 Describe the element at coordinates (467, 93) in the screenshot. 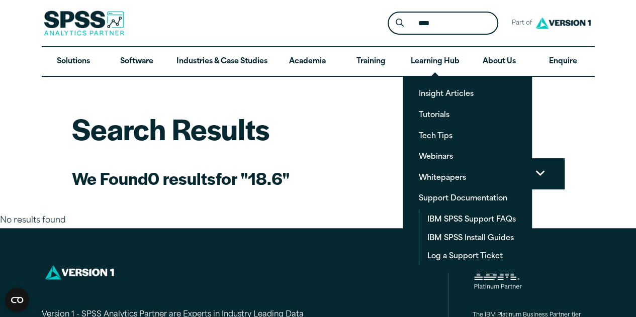

I see `a: Insight Articles` at that location.